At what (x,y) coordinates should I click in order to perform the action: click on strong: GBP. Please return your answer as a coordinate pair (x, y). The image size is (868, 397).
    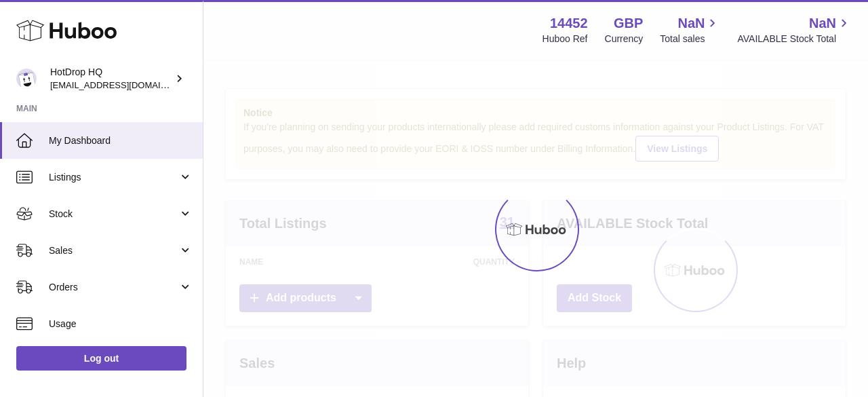
    Looking at the image, I should click on (628, 23).